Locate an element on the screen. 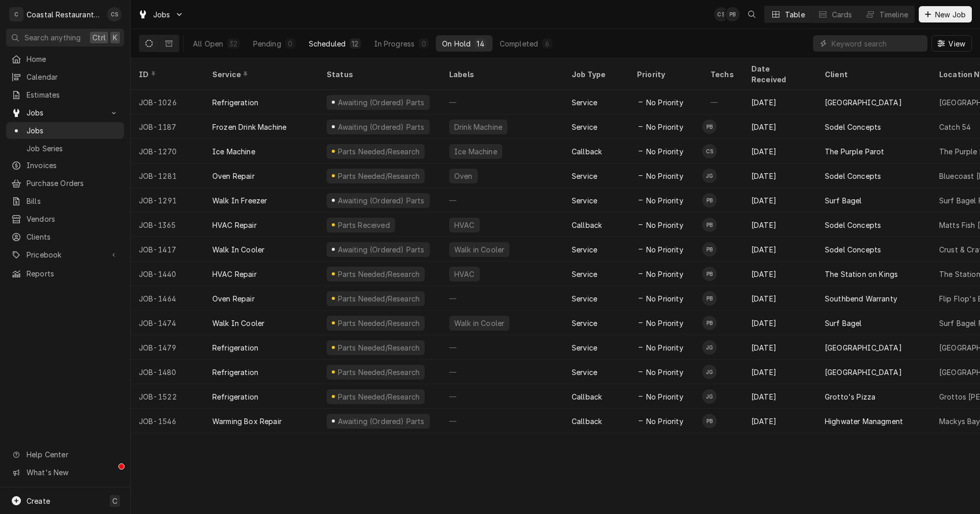 The width and height of the screenshot is (980, 514). div: Southbend Warranty is located at coordinates (861, 298).